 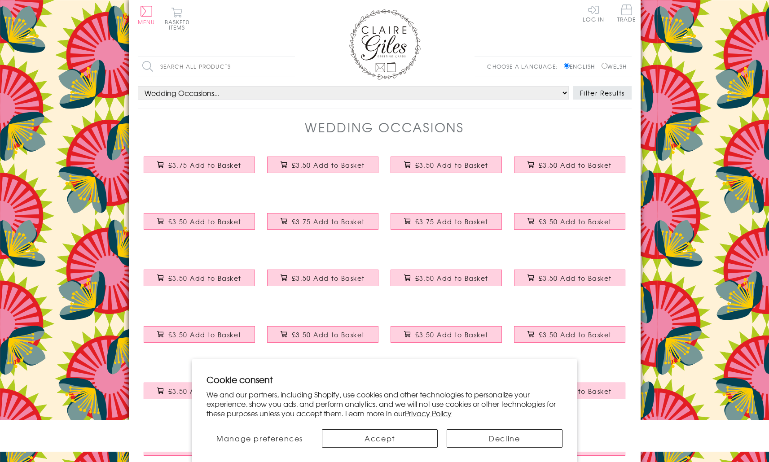 What do you see at coordinates (199, 169) in the screenshot?
I see `a: Wedding Card, Flowers, Congratulations, Embellished with colourful pompoms £3.75 Add to Basket` at bounding box center [199, 169].